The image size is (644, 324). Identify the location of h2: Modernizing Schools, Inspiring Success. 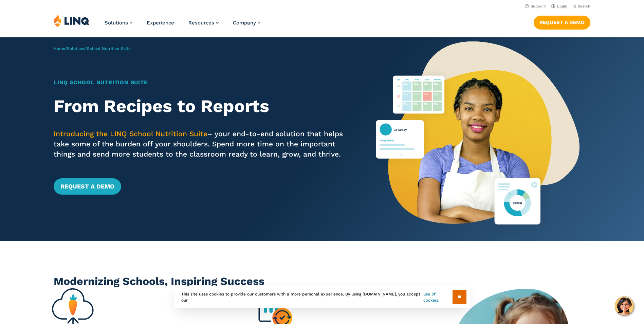
(322, 281).